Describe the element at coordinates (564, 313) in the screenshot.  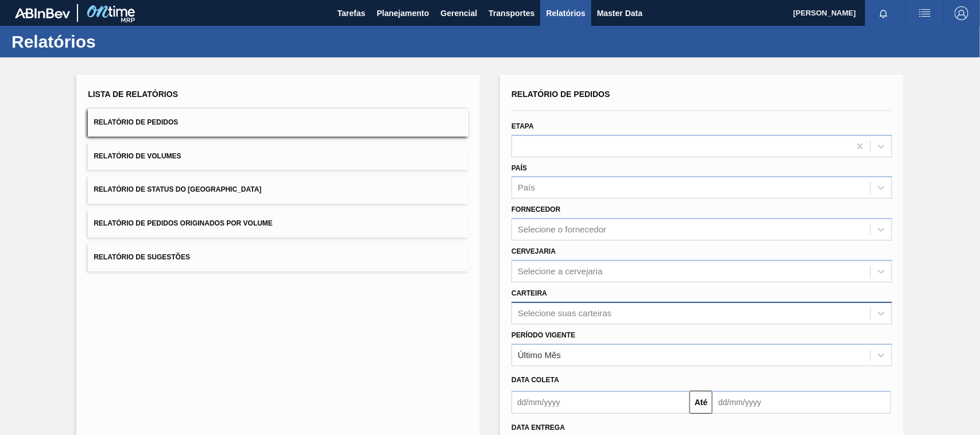
I see `div: Selecione suas carteiras` at that location.